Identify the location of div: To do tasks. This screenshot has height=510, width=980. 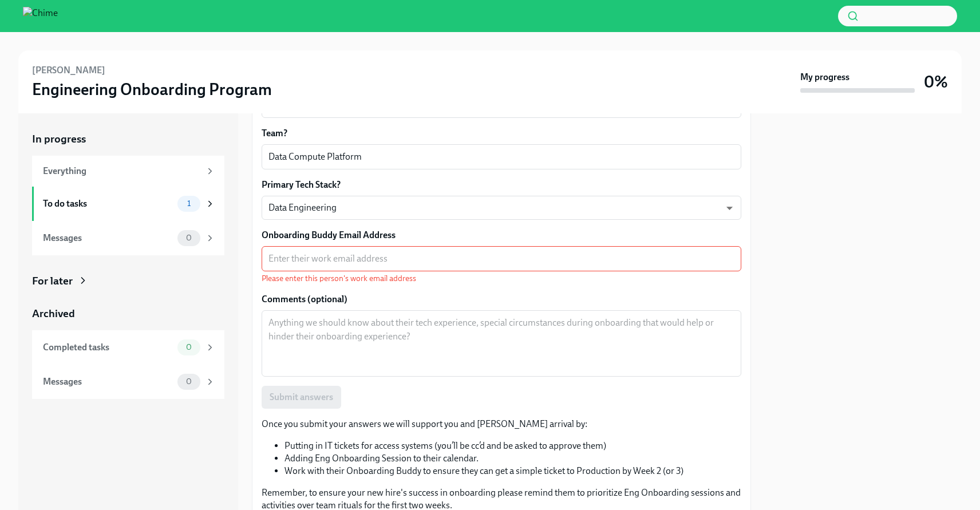
(108, 203).